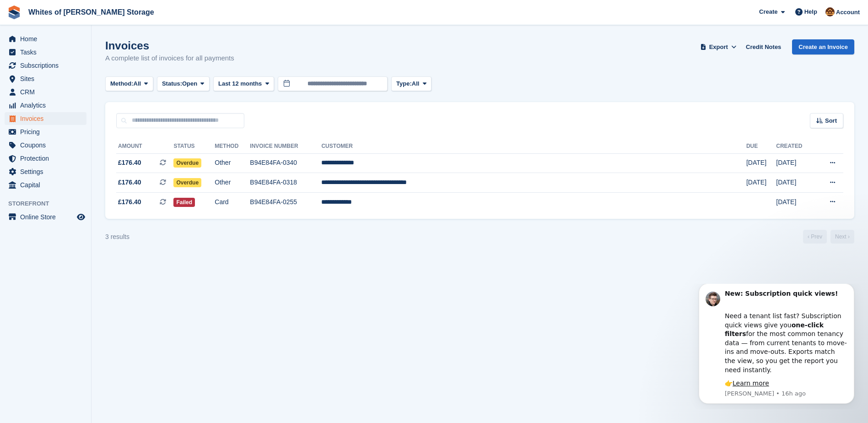  What do you see at coordinates (96, 10) in the screenshot?
I see `b: New: Subscription quick views!` at bounding box center [96, 10].